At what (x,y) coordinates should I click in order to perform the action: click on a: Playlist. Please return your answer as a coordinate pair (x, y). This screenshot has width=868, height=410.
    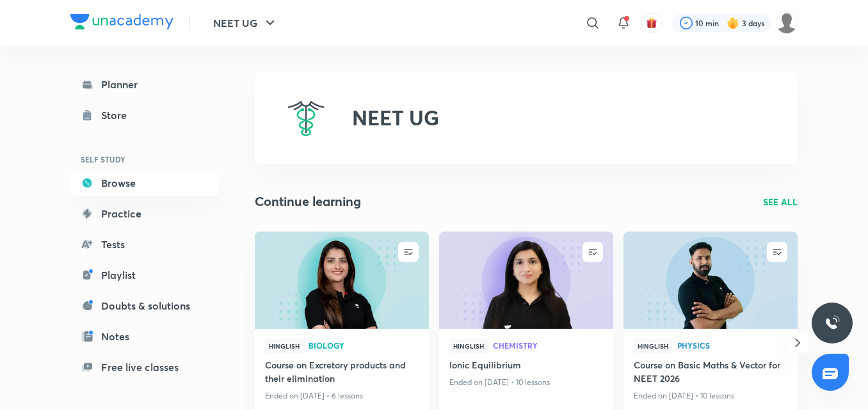
    Looking at the image, I should click on (145, 275).